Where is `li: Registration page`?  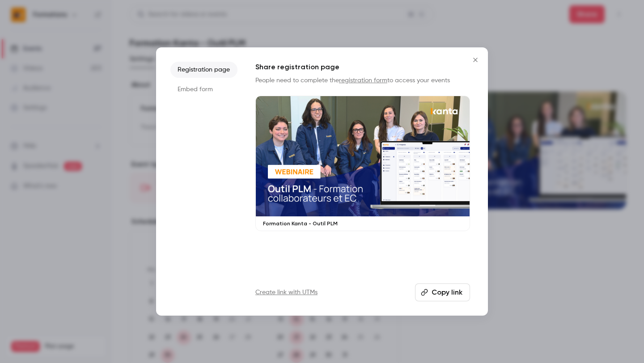
li: Registration page is located at coordinates (204, 70).